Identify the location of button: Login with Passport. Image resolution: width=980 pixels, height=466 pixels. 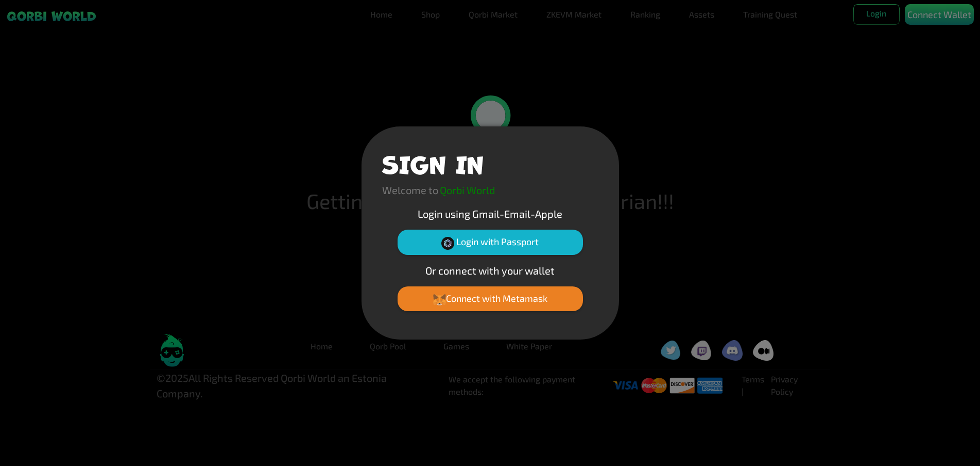
(490, 242).